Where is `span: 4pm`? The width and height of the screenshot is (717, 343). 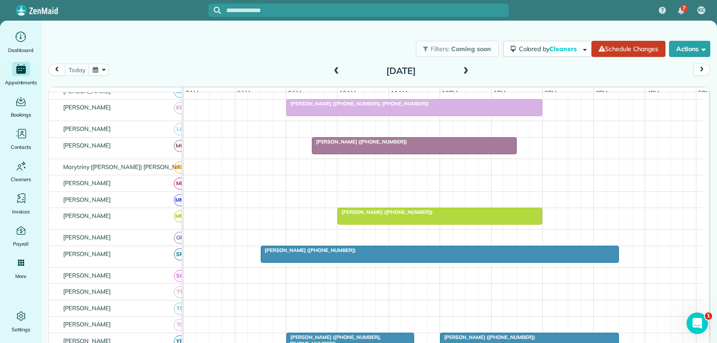 span: 4pm is located at coordinates (653, 93).